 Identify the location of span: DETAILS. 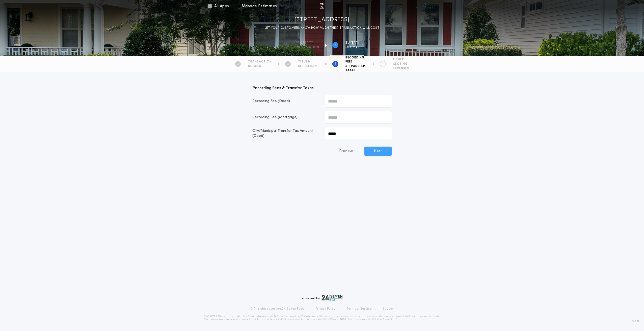
(260, 67).